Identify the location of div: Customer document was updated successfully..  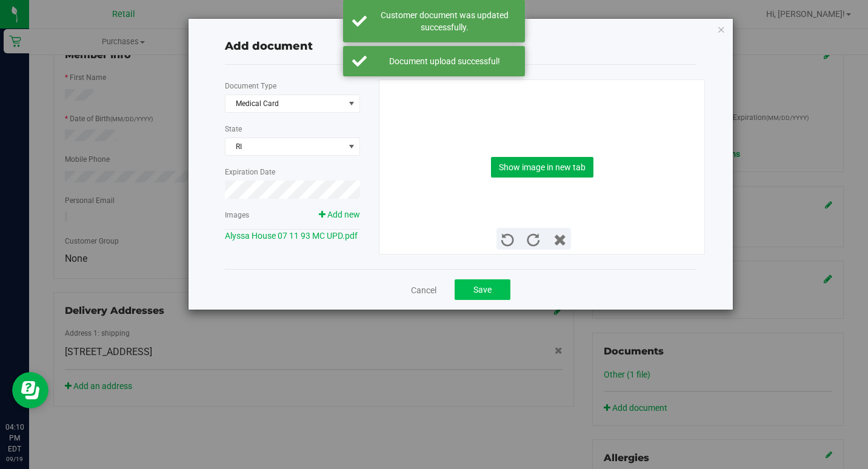
(444, 21).